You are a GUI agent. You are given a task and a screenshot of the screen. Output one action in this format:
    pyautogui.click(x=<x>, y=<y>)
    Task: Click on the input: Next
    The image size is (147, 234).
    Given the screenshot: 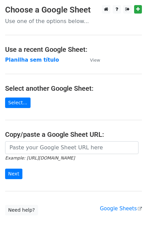 What is the action you would take?
    pyautogui.click(x=14, y=174)
    